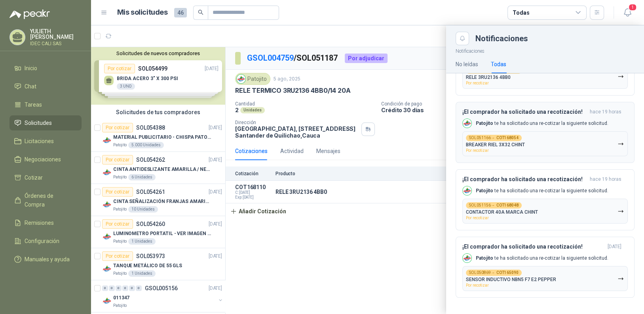 Image resolution: width=644 pixels, height=314 pixels. What do you see at coordinates (34, 177) in the screenshot?
I see `span: Cotizar` at bounding box center [34, 177].